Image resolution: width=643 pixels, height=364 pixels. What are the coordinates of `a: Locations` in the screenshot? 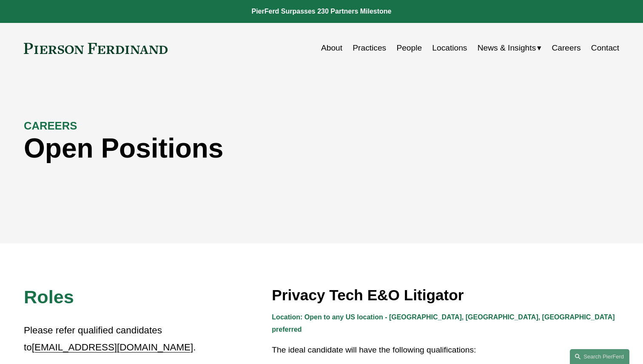 It's located at (450, 48).